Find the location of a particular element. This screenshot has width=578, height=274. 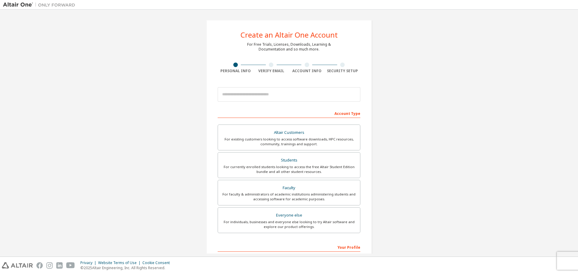

div: Create an Altair One Account is located at coordinates (289, 35).